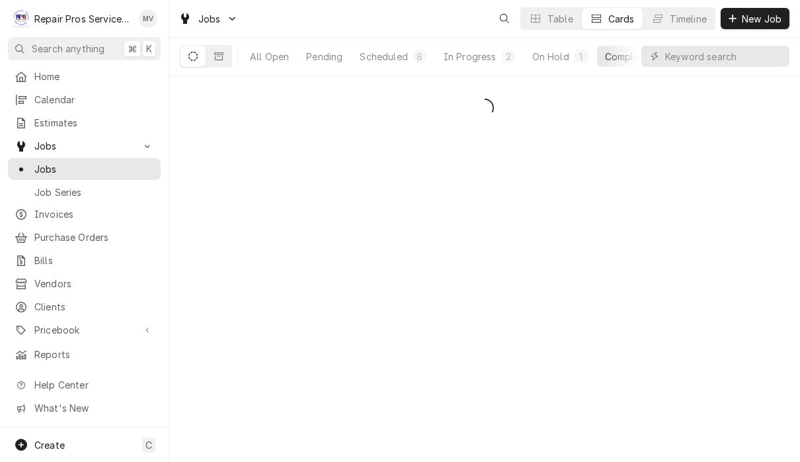 This screenshot has height=462, width=800. I want to click on span: Purchase Orders, so click(94, 237).